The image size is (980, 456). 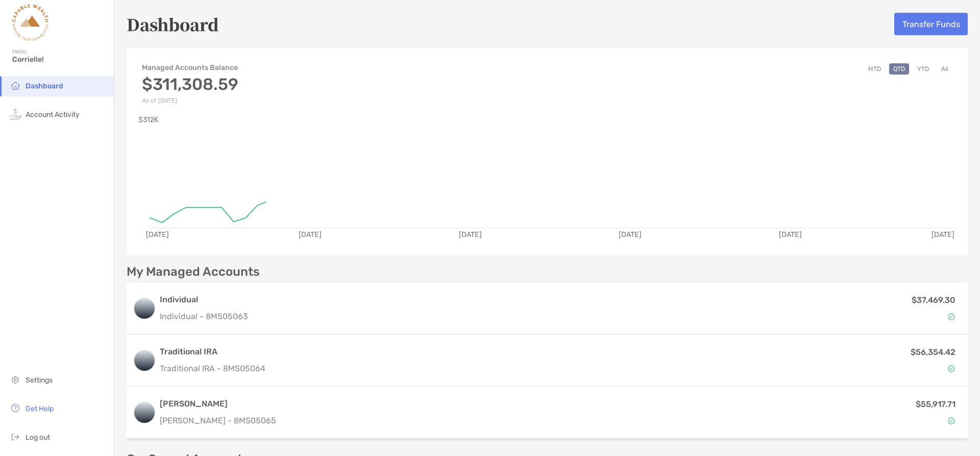 I want to click on button: All, so click(x=945, y=69).